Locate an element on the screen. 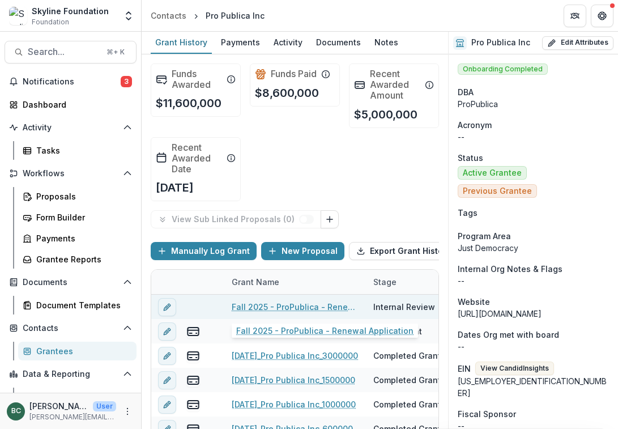 The image size is (618, 429). h2: Recent Awarded Date is located at coordinates (196, 159).